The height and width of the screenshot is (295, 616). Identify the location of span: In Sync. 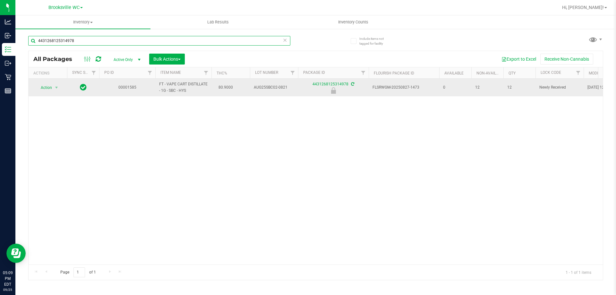
(83, 87).